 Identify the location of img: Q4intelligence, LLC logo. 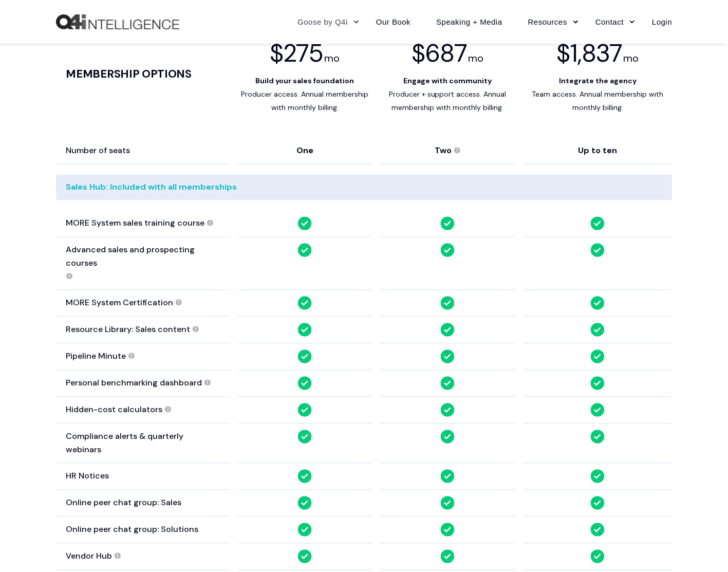
(118, 22).